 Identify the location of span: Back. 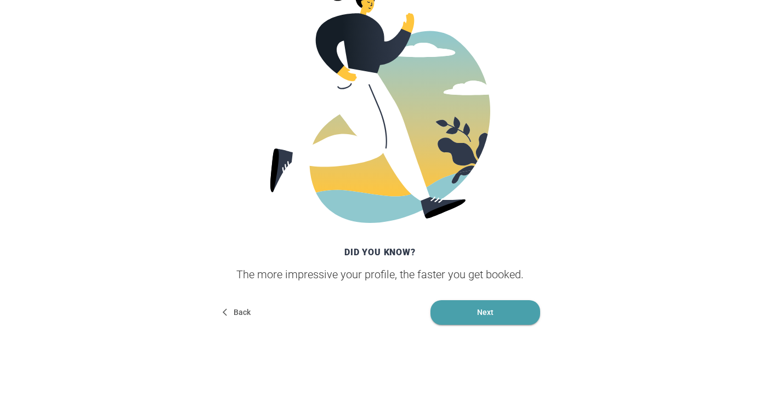
(237, 313).